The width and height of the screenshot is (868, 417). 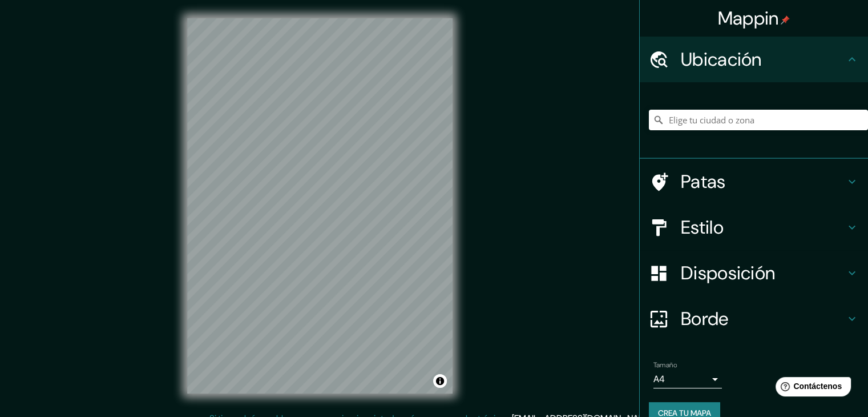 I want to click on font: Estilo, so click(x=702, y=228).